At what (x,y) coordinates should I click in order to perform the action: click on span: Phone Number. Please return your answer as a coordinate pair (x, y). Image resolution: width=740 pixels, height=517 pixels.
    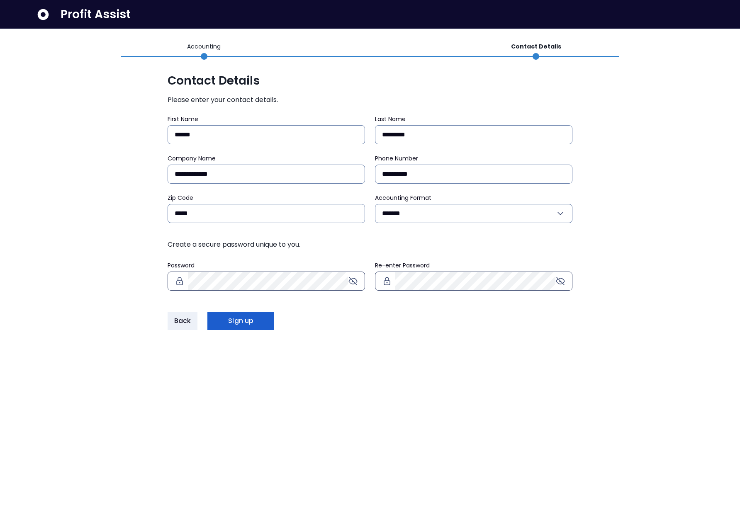
    Looking at the image, I should click on (396, 158).